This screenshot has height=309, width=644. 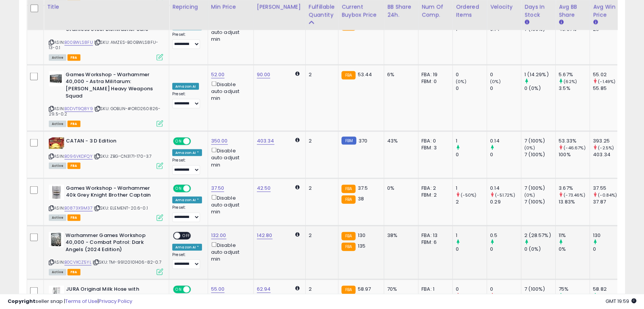 What do you see at coordinates (605, 296) in the screenshot?
I see `small: (0.5%)` at bounding box center [605, 296].